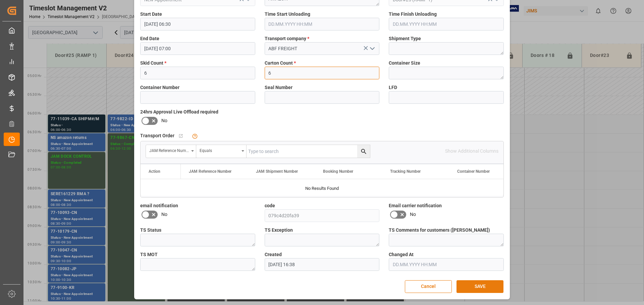 This screenshot has width=644, height=305. I want to click on span: End Date, so click(149, 39).